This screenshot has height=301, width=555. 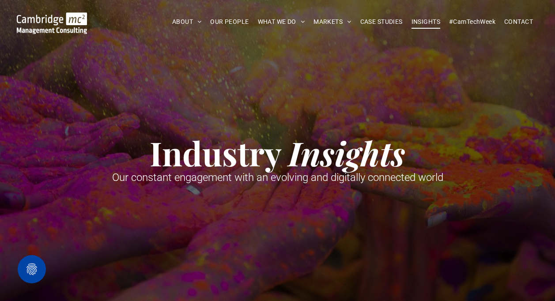 I want to click on a: CASE STUDIES, so click(x=382, y=22).